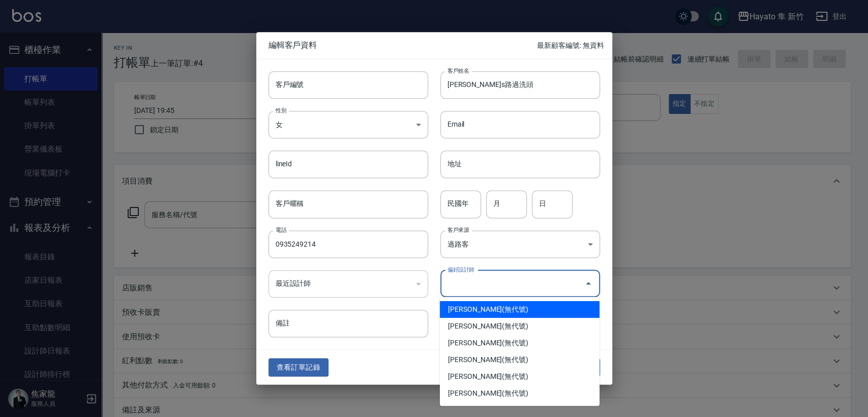  I want to click on label: 客戶來源, so click(458, 230).